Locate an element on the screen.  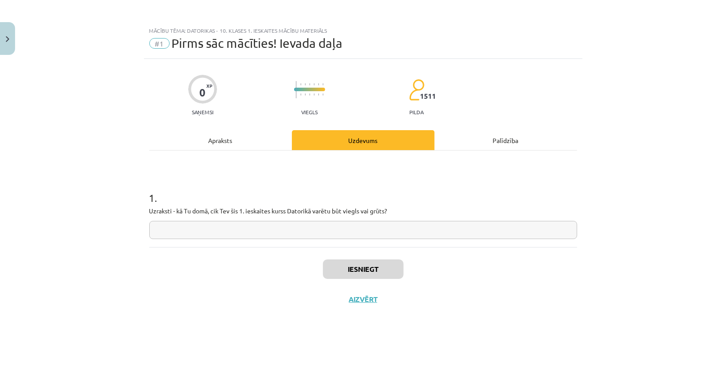
p: Saņemsi is located at coordinates (202, 112).